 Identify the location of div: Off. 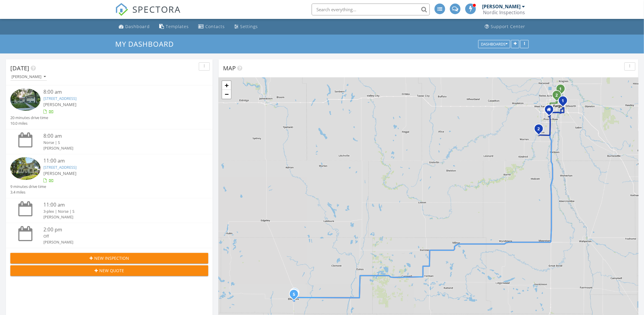
(117, 236).